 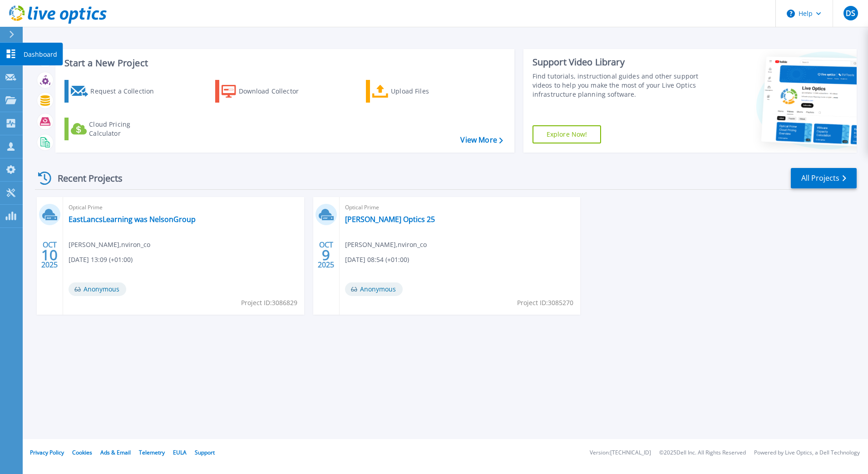 I want to click on span: 9, so click(x=326, y=254).